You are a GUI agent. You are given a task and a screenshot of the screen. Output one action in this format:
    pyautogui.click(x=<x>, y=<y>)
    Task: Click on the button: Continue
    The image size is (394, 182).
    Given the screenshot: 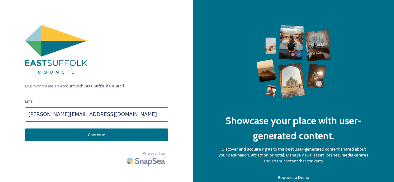 What is the action you would take?
    pyautogui.click(x=97, y=135)
    